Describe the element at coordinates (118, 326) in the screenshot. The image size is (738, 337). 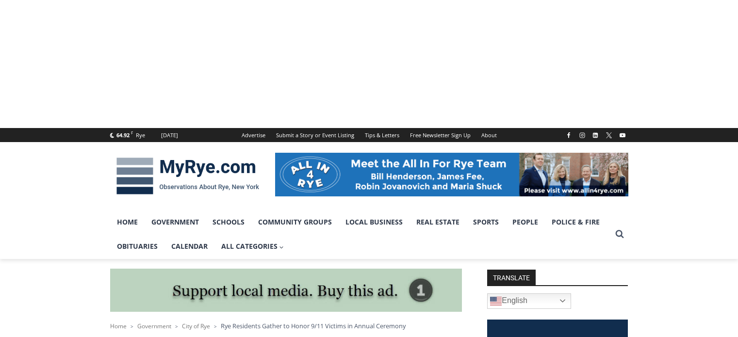
I see `span: Home` at that location.